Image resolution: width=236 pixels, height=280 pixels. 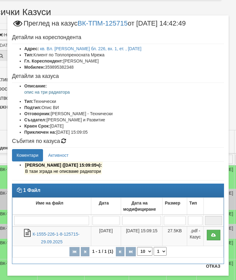 What do you see at coordinates (175, 236) in the screenshot?
I see `td: 27.5KB` at bounding box center [175, 236].